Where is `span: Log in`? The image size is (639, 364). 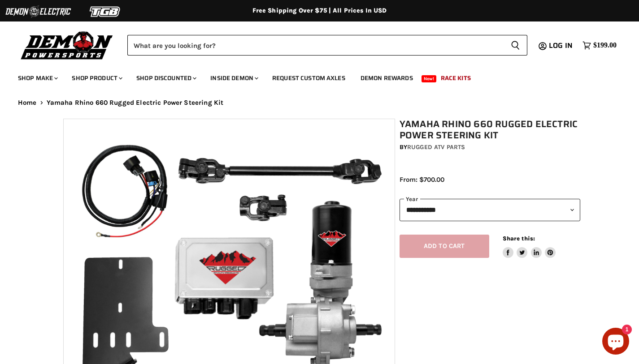 span: Log in is located at coordinates (560, 45).